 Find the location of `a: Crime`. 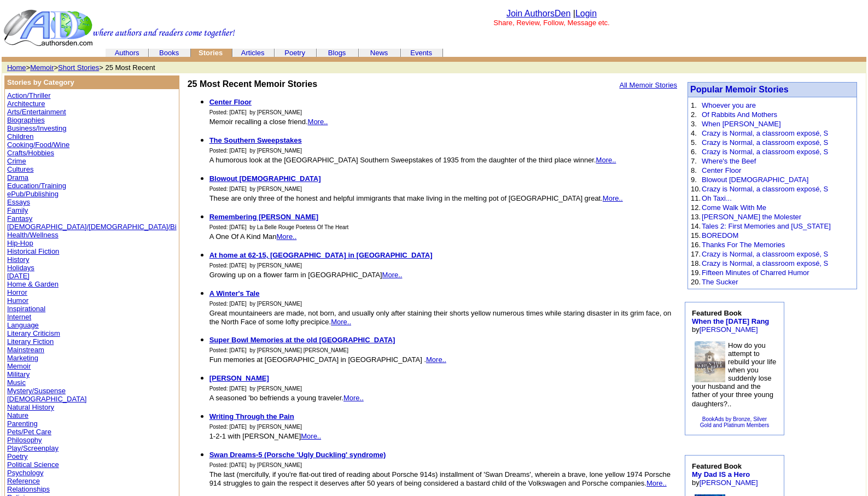

a: Crime is located at coordinates (17, 161).